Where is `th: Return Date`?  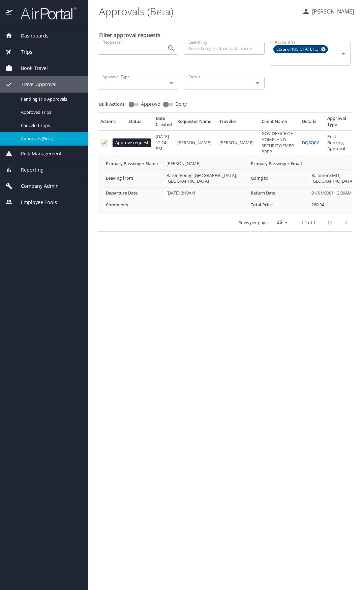 th: Return Date is located at coordinates (278, 193).